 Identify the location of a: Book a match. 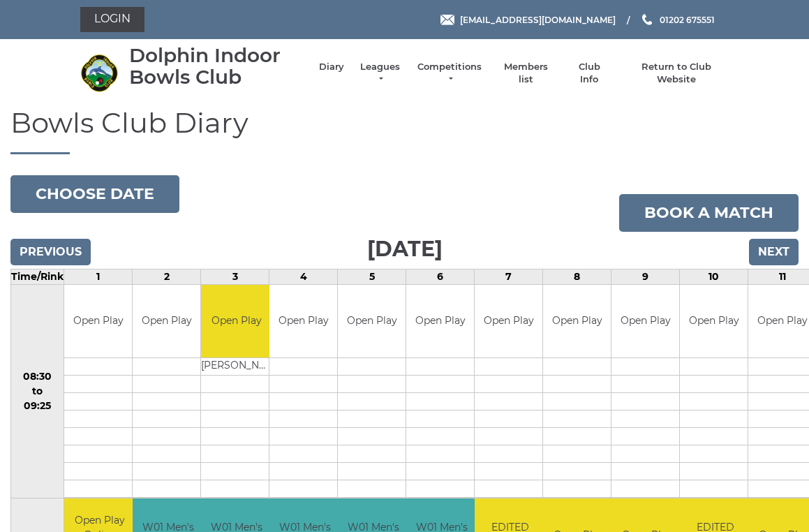
(708, 213).